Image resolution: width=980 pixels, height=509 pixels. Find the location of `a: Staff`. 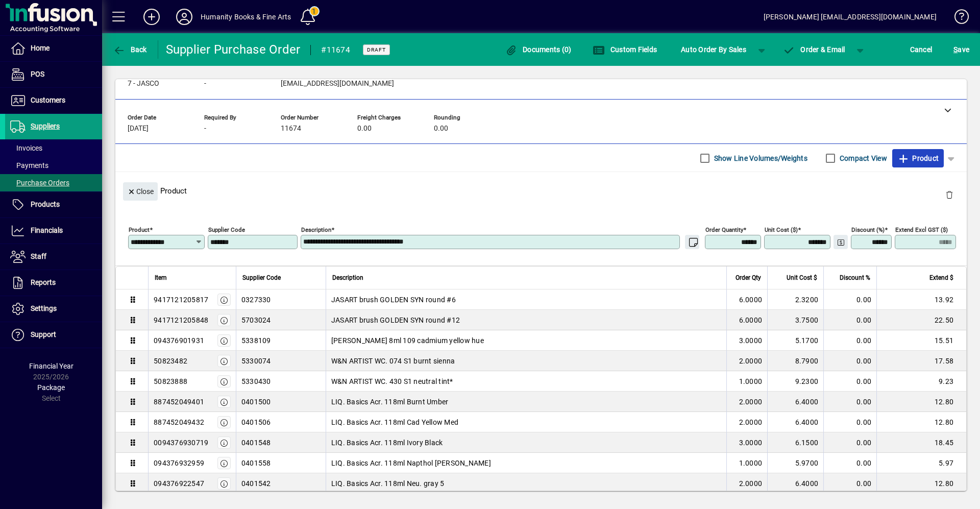

a: Staff is located at coordinates (54, 257).